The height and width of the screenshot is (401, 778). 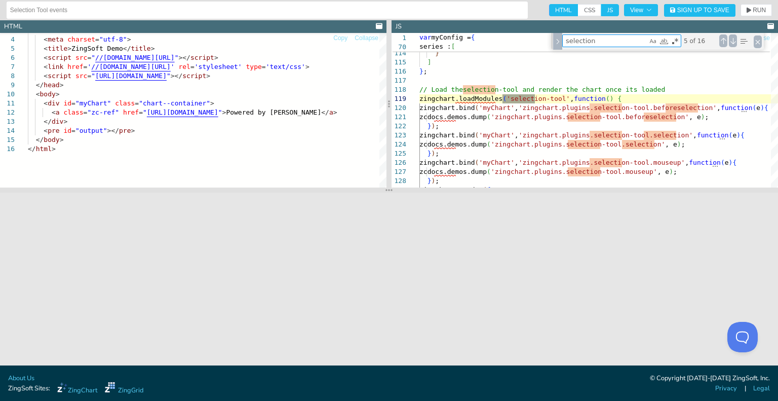 What do you see at coordinates (703, 10) in the screenshot?
I see `span: Sign Up to Save` at bounding box center [703, 10].